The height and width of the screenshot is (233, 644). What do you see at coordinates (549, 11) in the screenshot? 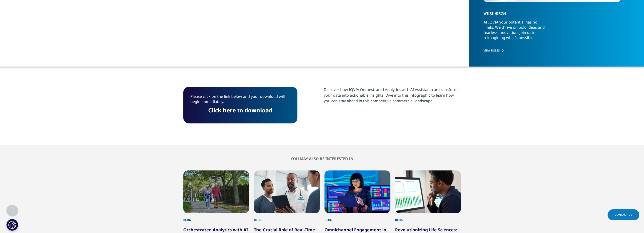
I see `h5: WE'RE HIRING` at bounding box center [549, 11].